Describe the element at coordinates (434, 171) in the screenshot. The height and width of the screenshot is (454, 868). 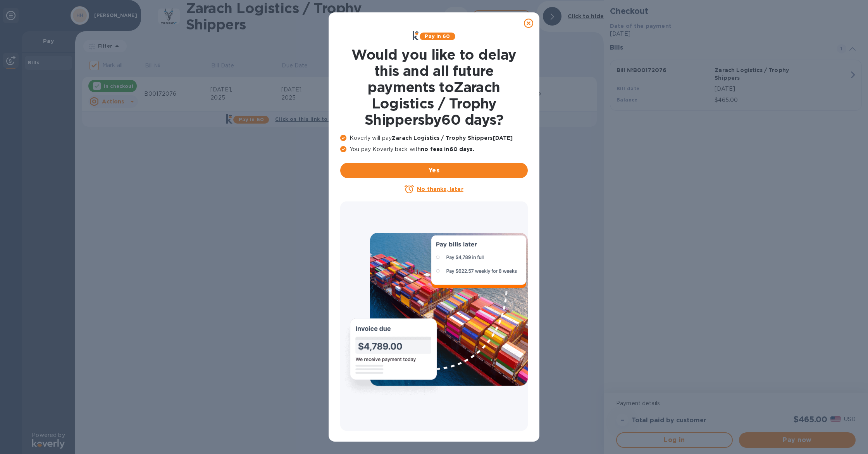
I see `button: Yes` at that location.